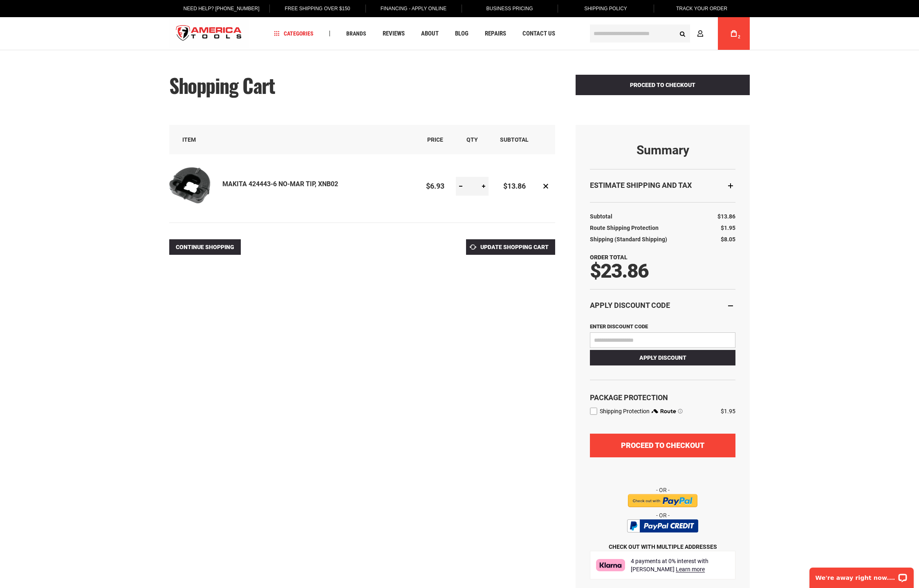 The width and height of the screenshot is (919, 588). Describe the element at coordinates (356, 34) in the screenshot. I see `a: Brands` at that location.